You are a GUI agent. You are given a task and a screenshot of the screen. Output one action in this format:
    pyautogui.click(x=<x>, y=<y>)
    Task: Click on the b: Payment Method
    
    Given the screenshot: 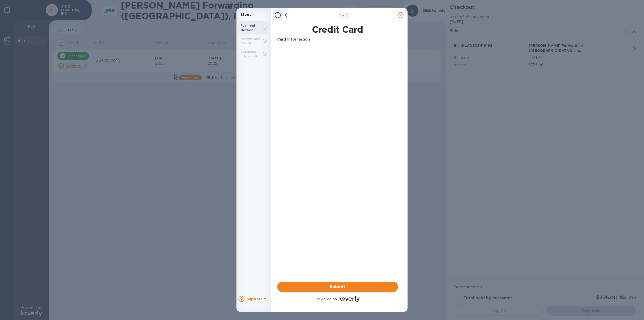 What is the action you would take?
    pyautogui.click(x=248, y=28)
    